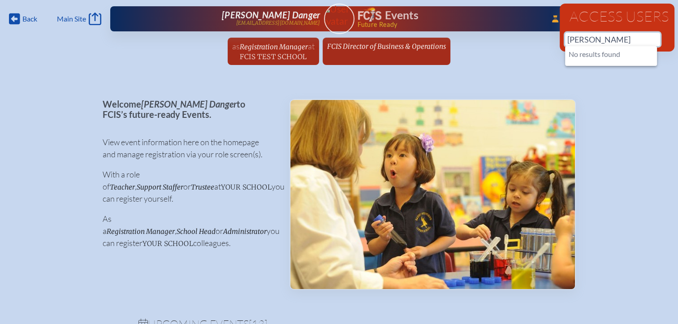 Image resolution: width=678 pixels, height=324 pixels. What do you see at coordinates (30, 19) in the screenshot?
I see `span: Back` at bounding box center [30, 19].